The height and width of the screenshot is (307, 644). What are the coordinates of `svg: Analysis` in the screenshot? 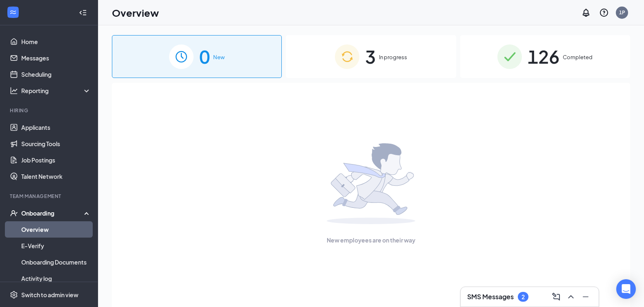 It's located at (14, 91).